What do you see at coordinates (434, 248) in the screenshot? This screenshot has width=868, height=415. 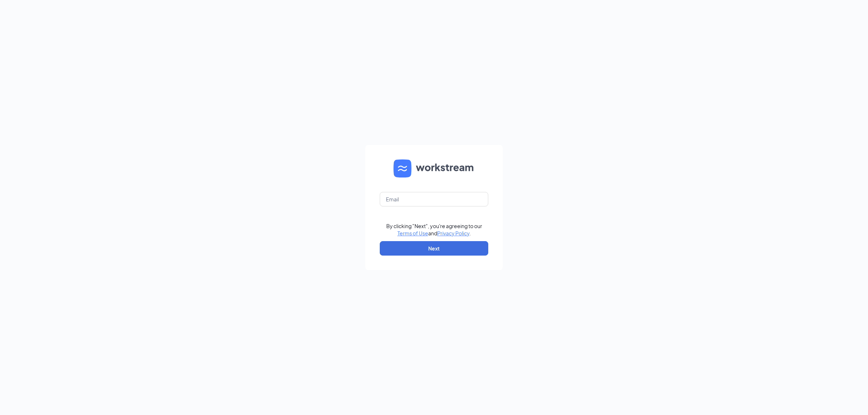 I see `button: Next` at bounding box center [434, 248].